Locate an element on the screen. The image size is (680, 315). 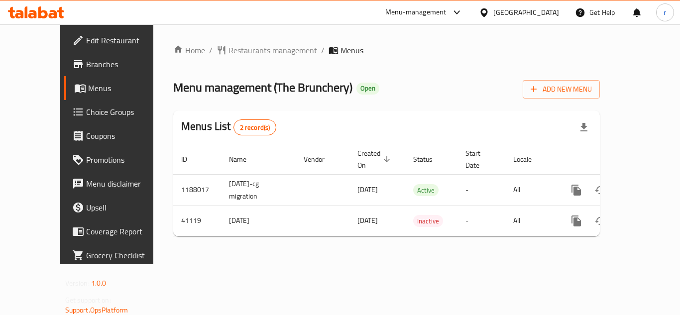
span: ID is located at coordinates (191, 159).